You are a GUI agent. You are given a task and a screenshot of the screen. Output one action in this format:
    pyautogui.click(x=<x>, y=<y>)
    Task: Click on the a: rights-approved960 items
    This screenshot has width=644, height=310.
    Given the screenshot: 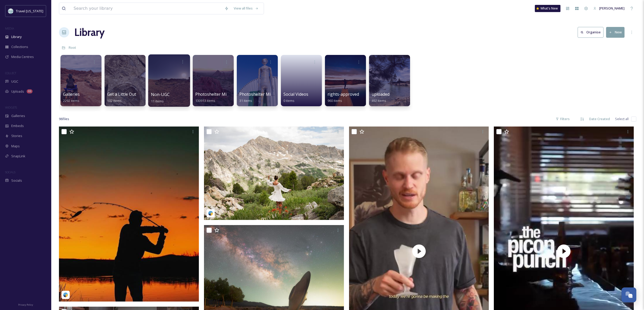 What is the action you would take?
    pyautogui.click(x=343, y=98)
    